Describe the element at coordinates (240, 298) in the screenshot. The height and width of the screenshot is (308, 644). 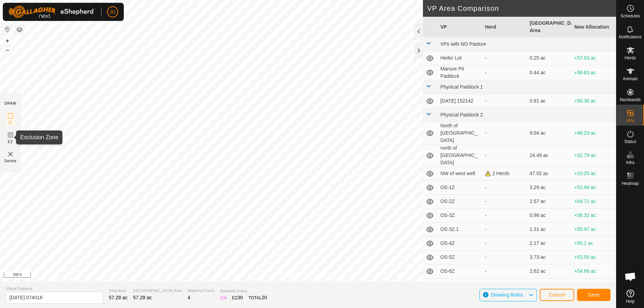
I see `span: 30` at that location.